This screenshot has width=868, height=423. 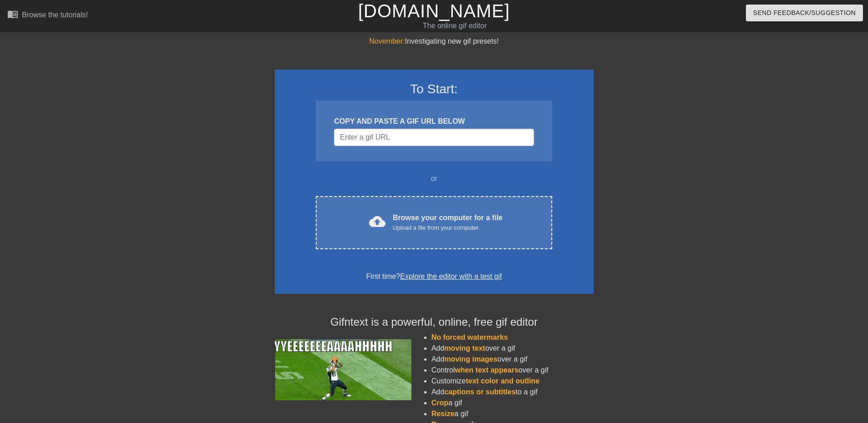 I want to click on span: captions or subtitles, so click(x=480, y=392).